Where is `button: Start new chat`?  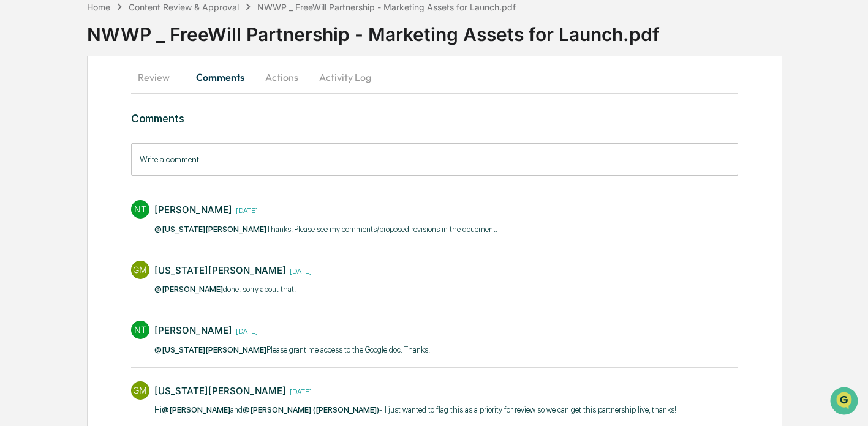 button: Start new chat is located at coordinates (215, 105).